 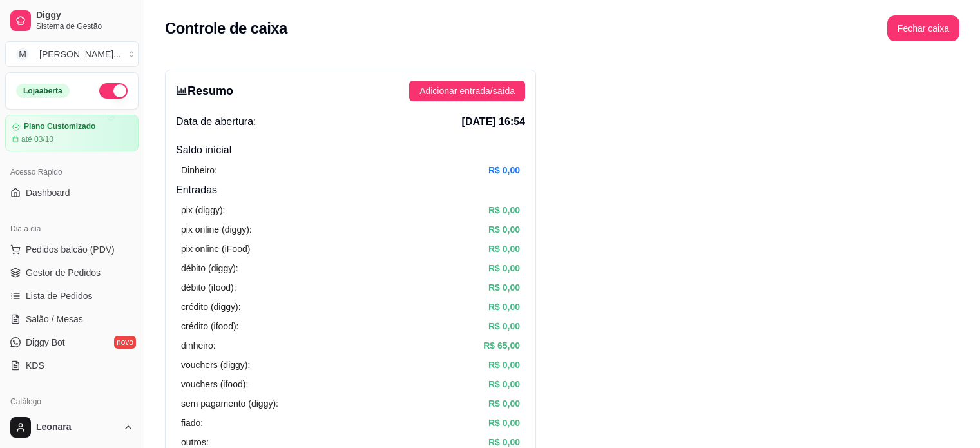 I want to click on span: bar-chart, so click(x=182, y=90).